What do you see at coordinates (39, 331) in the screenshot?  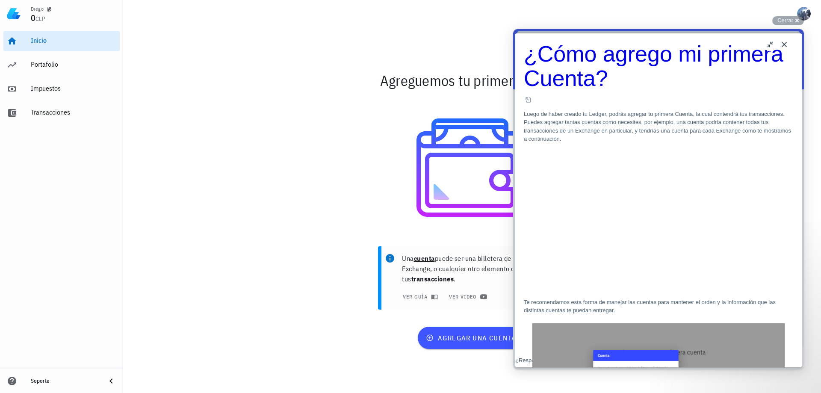 I see `div: ¿Respondimos a tu pregunta?` at bounding box center [39, 331].